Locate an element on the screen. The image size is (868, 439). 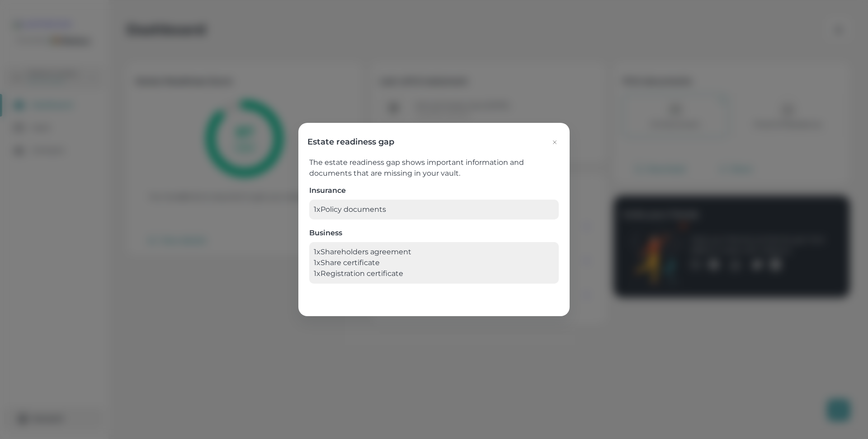
p: 1 x Shareholders agreement is located at coordinates (434, 253).